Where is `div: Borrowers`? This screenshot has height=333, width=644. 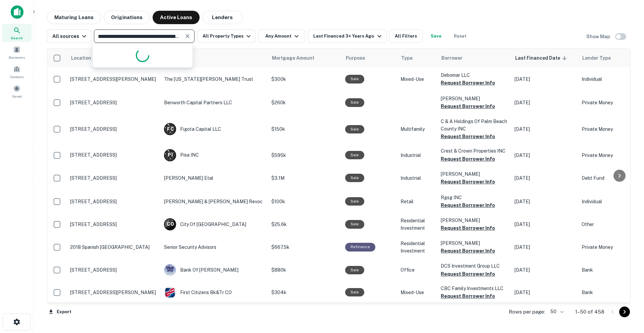 div: Borrowers is located at coordinates (17, 53).